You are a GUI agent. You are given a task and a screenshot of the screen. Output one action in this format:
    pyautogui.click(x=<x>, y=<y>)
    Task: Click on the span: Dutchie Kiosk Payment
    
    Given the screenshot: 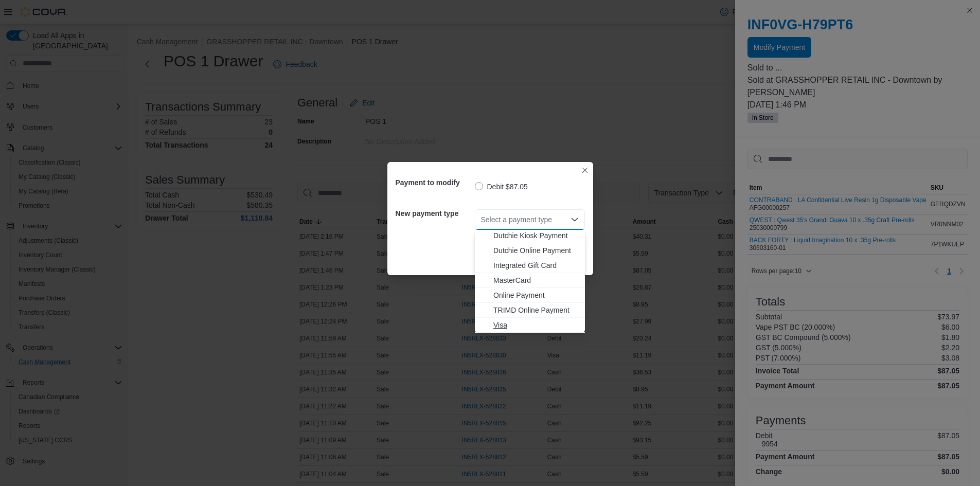 What is the action you would take?
    pyautogui.click(x=536, y=236)
    